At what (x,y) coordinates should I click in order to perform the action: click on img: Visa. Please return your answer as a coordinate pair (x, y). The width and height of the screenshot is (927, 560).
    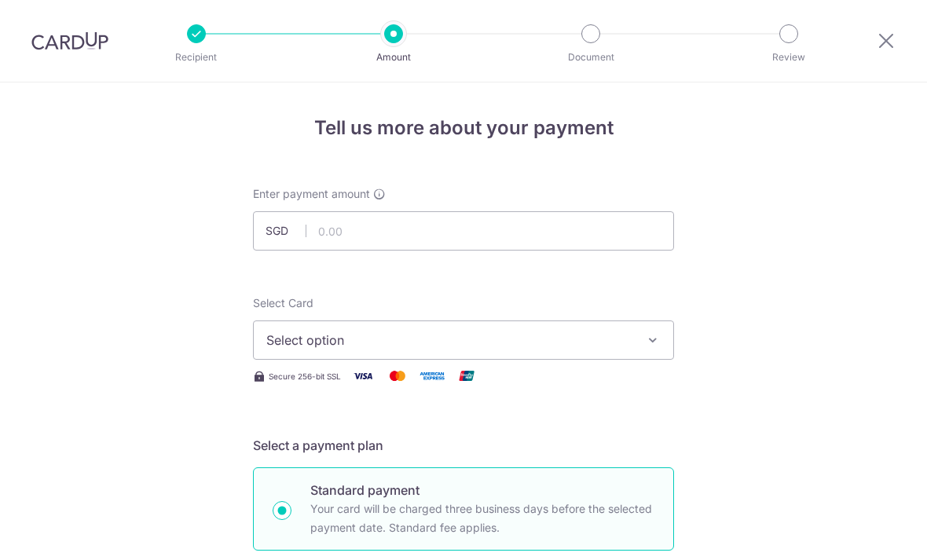
    Looking at the image, I should click on (363, 376).